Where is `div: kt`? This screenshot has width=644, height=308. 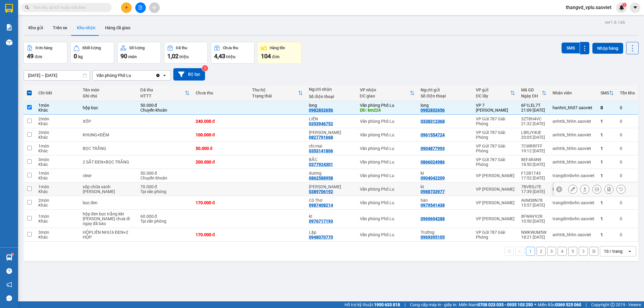
div: kt is located at coordinates (331, 216).